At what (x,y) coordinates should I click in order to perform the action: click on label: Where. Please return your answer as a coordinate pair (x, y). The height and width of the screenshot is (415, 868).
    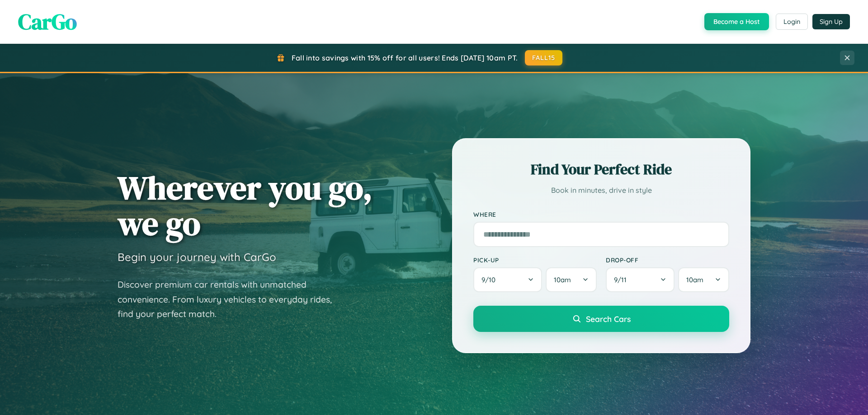
    Looking at the image, I should click on (601, 214).